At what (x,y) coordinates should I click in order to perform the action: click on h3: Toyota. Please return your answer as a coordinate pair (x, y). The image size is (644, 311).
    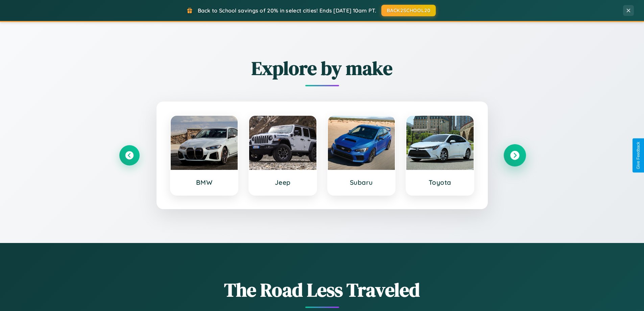
    Looking at the image, I should click on (440, 183).